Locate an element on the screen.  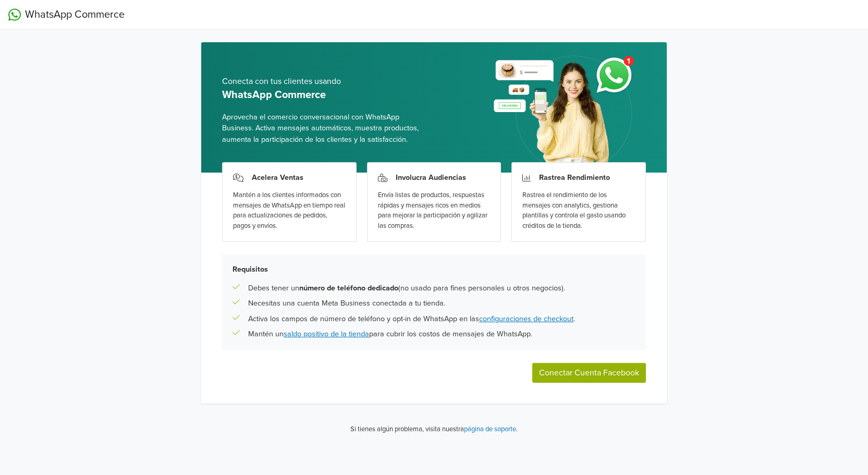
a: configuraciones de checkout is located at coordinates (526, 319).